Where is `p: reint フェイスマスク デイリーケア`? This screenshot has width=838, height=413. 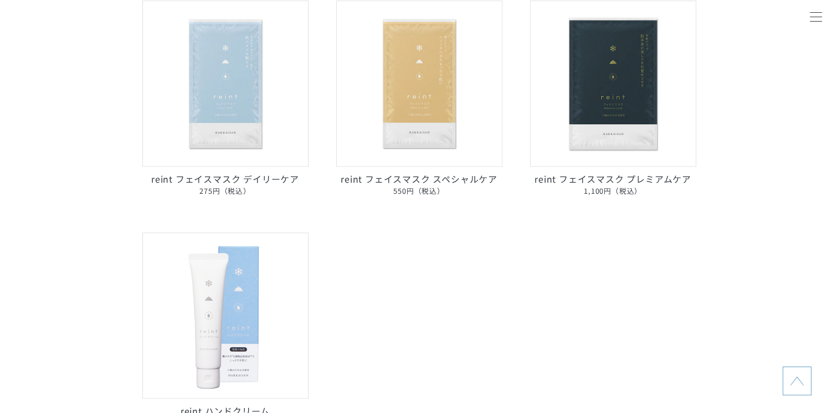
p: reint フェイスマスク デイリーケア is located at coordinates (225, 184).